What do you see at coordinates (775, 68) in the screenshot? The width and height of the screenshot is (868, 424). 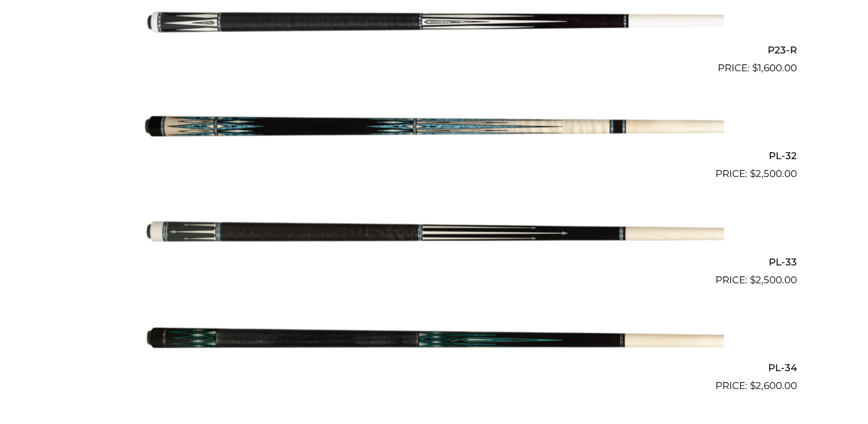 I see `bdi: 1,600.00` at bounding box center [775, 68].